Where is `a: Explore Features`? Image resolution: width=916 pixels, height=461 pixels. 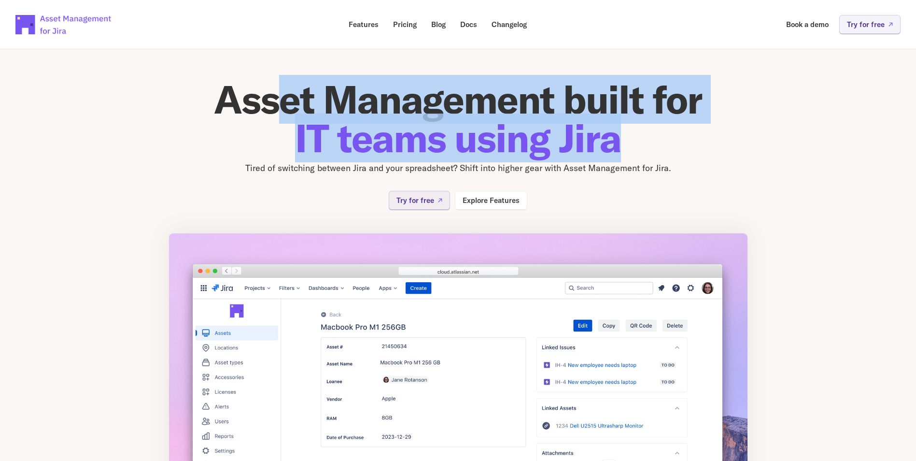 a: Explore Features is located at coordinates (491, 200).